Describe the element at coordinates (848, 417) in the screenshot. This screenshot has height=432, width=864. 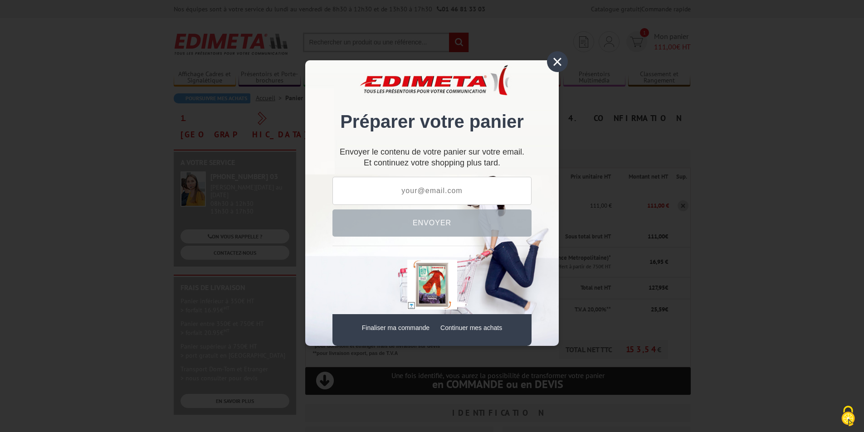
I see `button: Cookies (fenêtre modale)` at that location.